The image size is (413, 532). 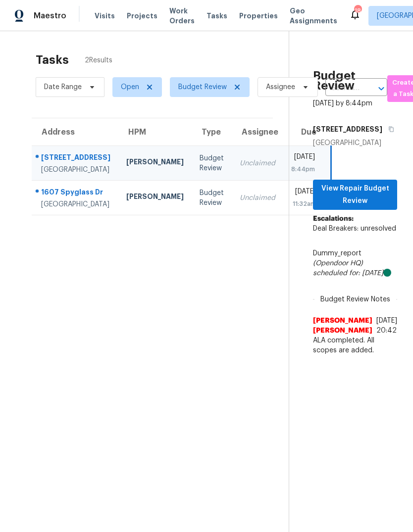 What do you see at coordinates (333, 219) in the screenshot?
I see `b: Escalations:` at bounding box center [333, 219].